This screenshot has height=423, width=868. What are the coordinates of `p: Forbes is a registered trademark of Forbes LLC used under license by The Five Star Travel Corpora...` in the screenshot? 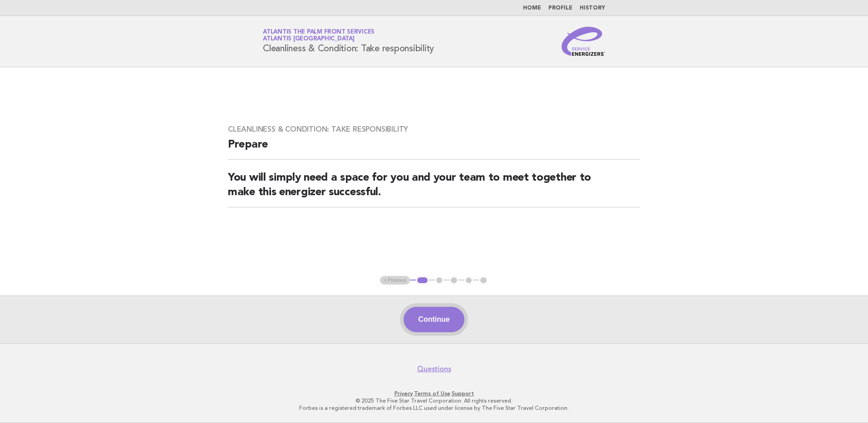 It's located at (434, 408).